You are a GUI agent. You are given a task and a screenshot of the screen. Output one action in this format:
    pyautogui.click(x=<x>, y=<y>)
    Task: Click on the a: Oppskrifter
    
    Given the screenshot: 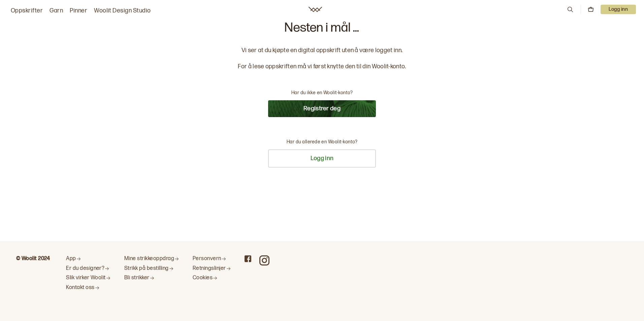 What is the action you would take?
    pyautogui.click(x=26, y=11)
    